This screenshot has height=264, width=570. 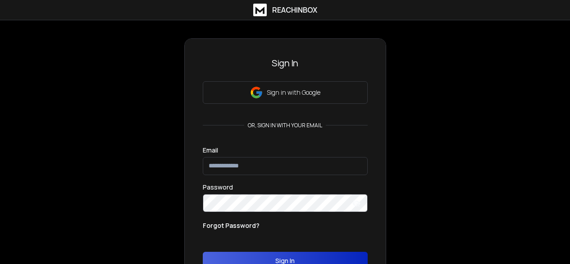 I want to click on p: Forgot Password?, so click(x=231, y=225).